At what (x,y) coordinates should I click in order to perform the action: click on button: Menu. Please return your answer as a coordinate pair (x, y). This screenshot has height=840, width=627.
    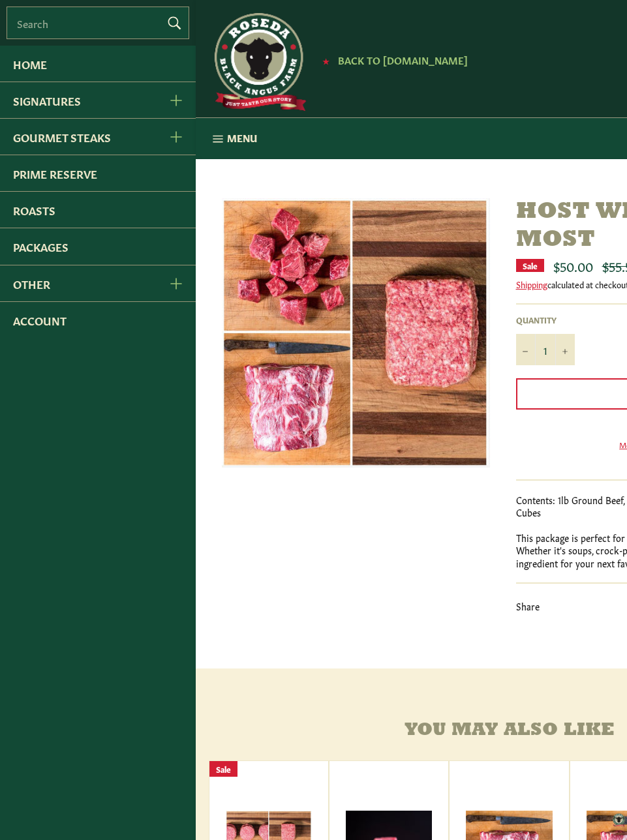
    Looking at the image, I should click on (233, 139).